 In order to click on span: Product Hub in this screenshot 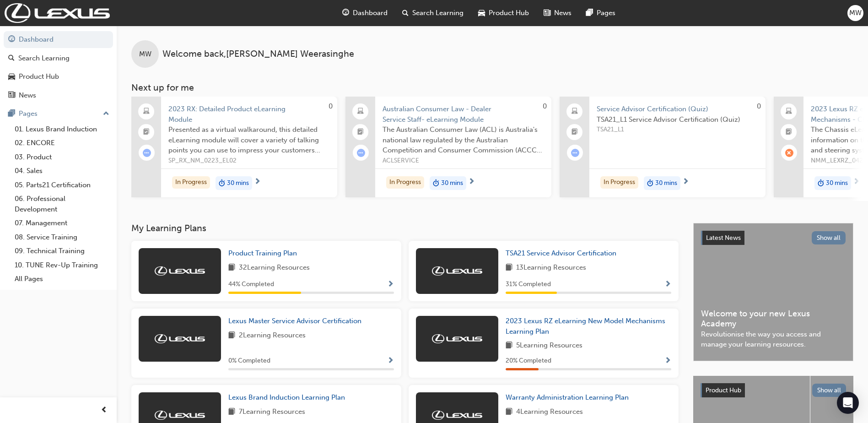, I will do `click(509, 13)`.